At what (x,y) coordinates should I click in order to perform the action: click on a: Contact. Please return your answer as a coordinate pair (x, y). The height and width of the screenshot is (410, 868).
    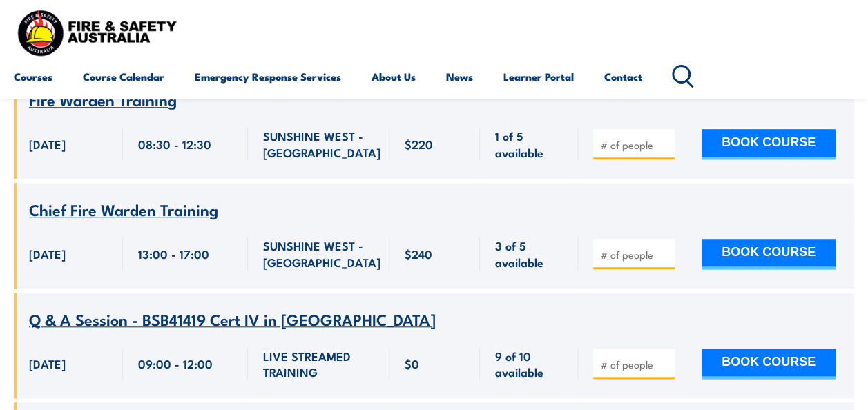
    Looking at the image, I should click on (623, 76).